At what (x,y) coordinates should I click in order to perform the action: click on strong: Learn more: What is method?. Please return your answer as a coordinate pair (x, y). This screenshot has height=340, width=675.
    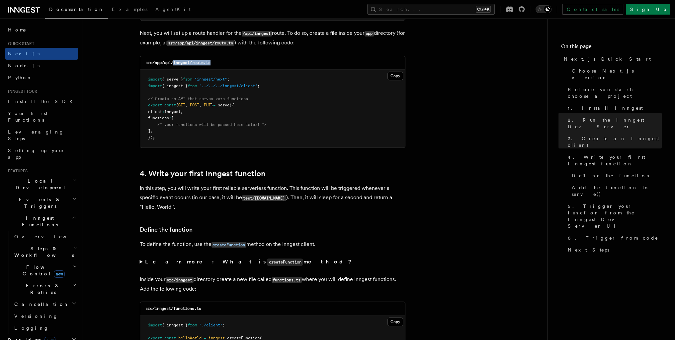
    Looking at the image, I should click on (249, 262).